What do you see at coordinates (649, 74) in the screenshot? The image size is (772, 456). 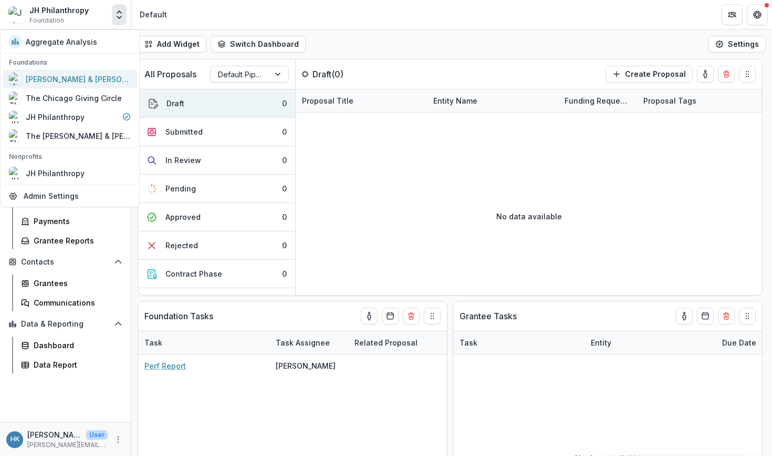 I see `button: Create Proposal` at bounding box center [649, 74].